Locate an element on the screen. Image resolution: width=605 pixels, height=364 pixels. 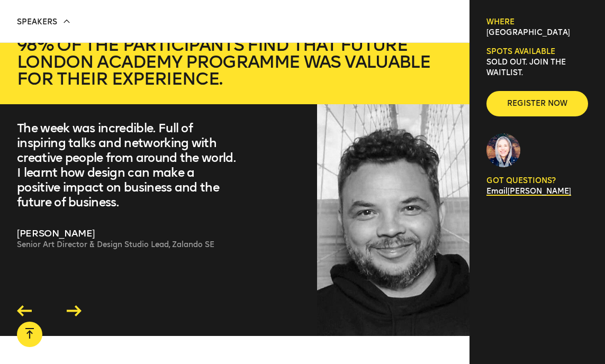
button: Register now is located at coordinates (537, 104).